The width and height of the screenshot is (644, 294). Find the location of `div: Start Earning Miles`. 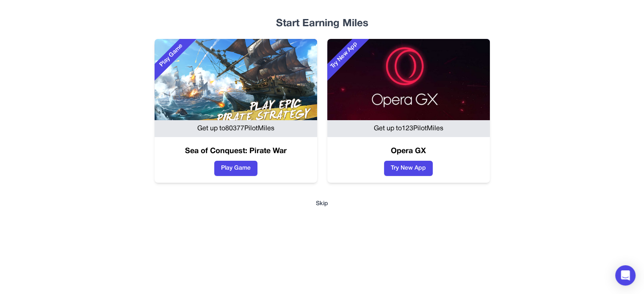

div: Start Earning Miles is located at coordinates (322, 24).